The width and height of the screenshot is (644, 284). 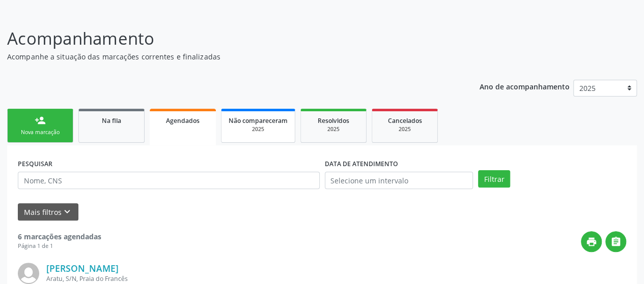 I want to click on div: Página 1 de 1, so click(x=60, y=246).